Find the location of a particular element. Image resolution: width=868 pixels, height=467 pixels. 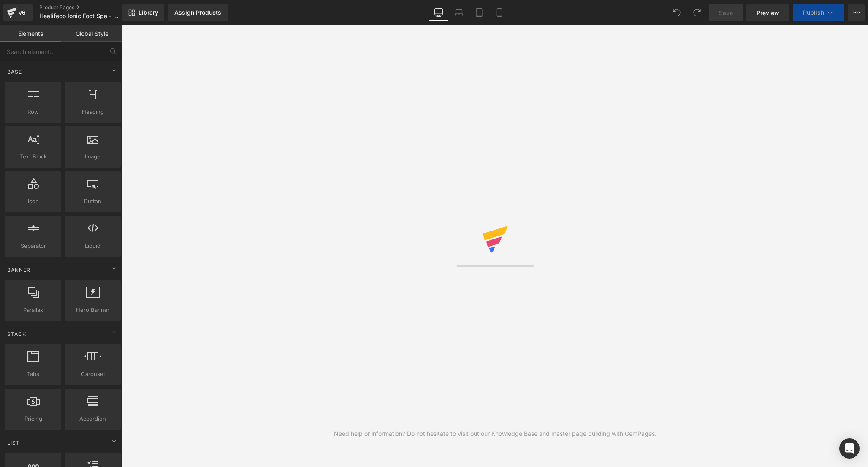

div: Assign Products is located at coordinates (197, 13).